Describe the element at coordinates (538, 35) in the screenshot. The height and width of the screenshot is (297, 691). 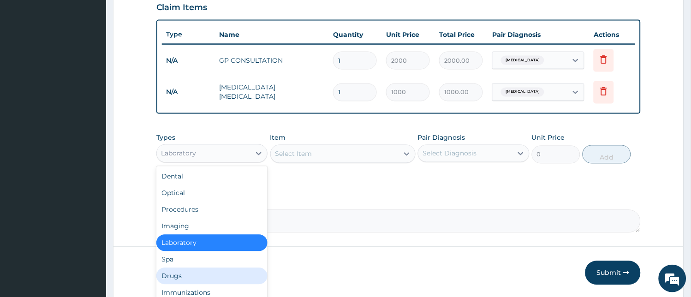
I see `th: Pair Diagnosis` at that location.